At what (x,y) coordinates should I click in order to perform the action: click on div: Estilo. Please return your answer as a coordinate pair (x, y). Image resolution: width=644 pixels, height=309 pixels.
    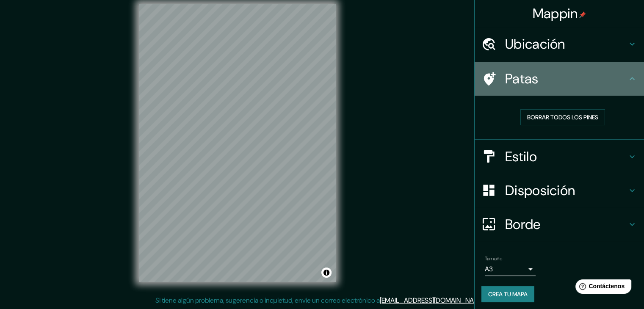
    Looking at the image, I should click on (560, 157).